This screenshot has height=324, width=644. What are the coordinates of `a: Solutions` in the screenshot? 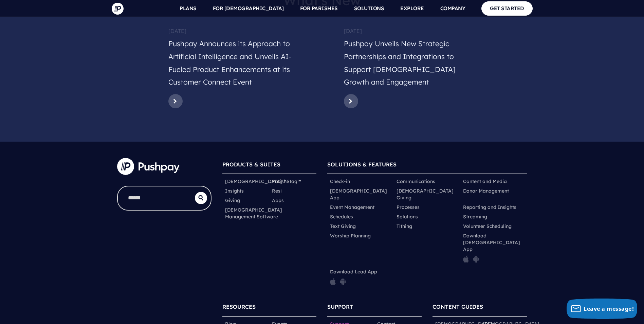 It's located at (407, 217).